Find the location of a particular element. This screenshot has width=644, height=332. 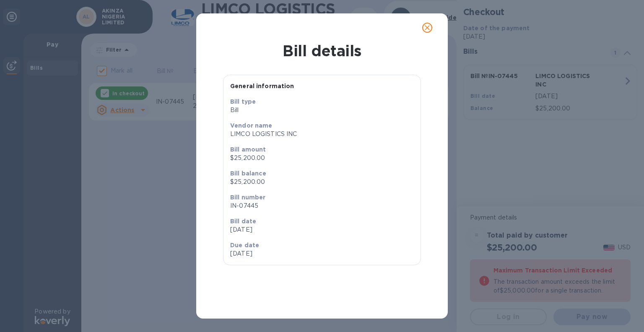

button: close is located at coordinates (427, 28).